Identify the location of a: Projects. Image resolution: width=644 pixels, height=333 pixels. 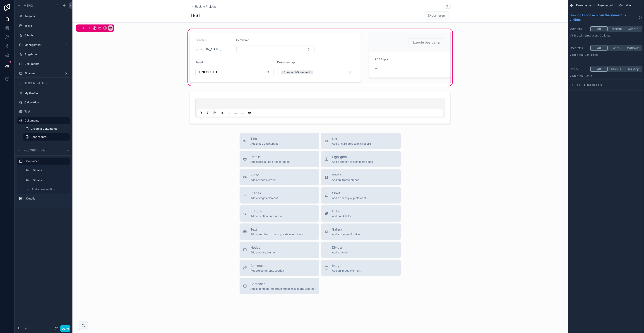
(46, 16).